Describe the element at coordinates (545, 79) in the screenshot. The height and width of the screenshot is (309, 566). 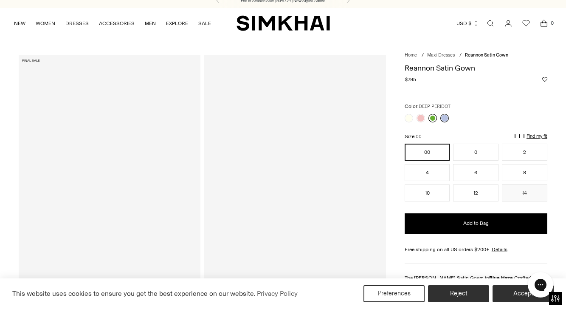
I see `button: Add to Wishlist` at that location.